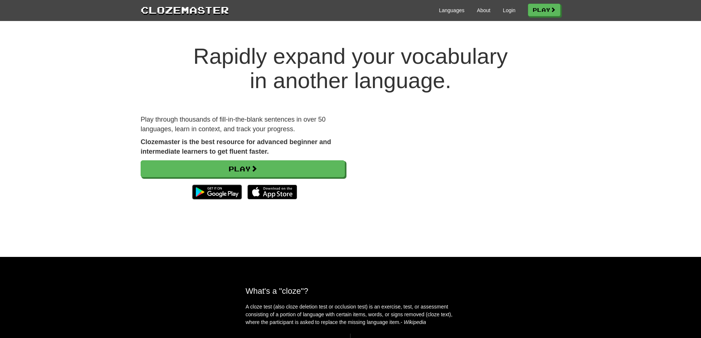 This screenshot has height=338, width=701. What do you see at coordinates (452, 10) in the screenshot?
I see `a: Languages` at bounding box center [452, 10].